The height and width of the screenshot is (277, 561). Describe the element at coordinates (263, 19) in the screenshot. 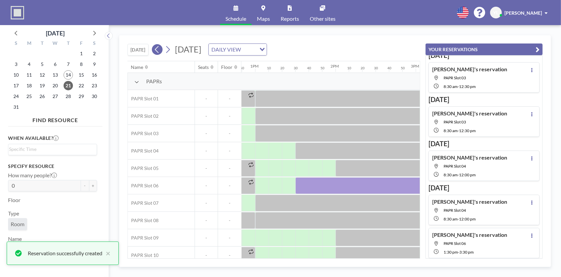

I see `span: Maps` at that location.